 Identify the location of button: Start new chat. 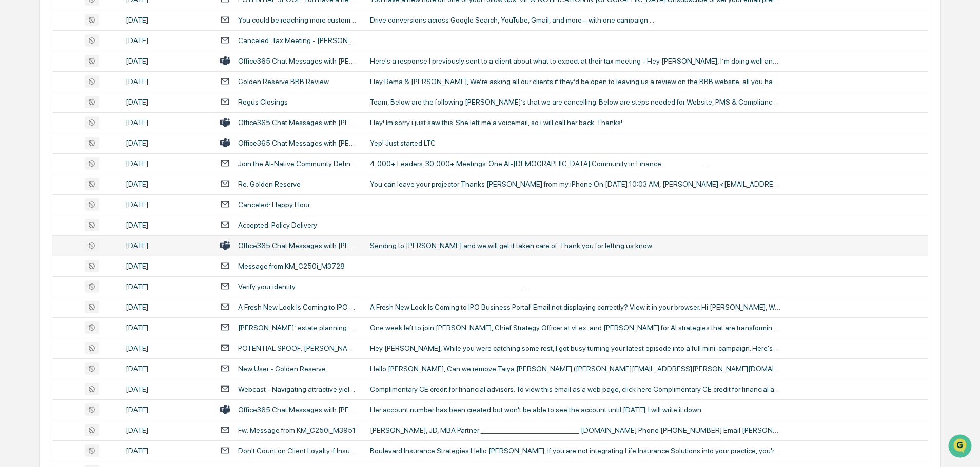
(181, 88).